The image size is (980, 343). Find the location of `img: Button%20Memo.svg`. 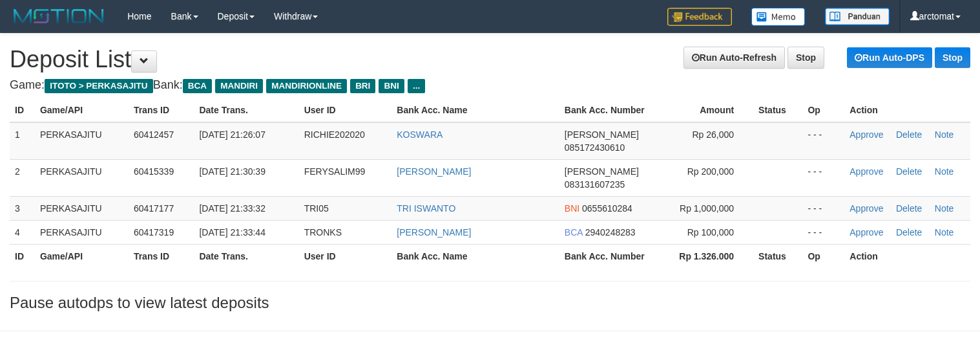

img: Button%20Memo.svg is located at coordinates (778, 17).